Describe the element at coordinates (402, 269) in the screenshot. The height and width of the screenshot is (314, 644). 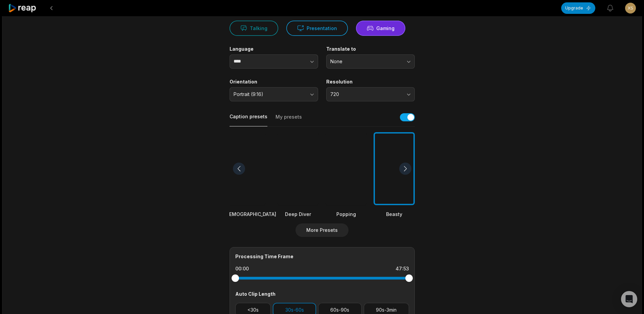
I see `div: 47:53` at that location.